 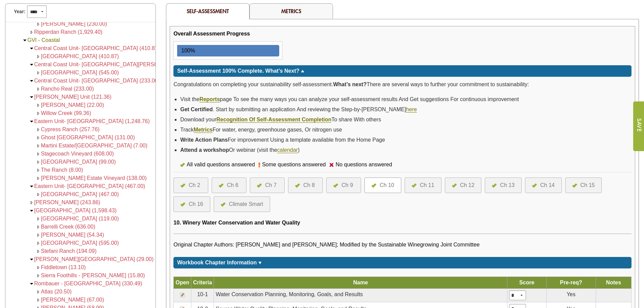 I want to click on span: Self-Assessment 100% Complete. What's Next?, so click(x=238, y=71).